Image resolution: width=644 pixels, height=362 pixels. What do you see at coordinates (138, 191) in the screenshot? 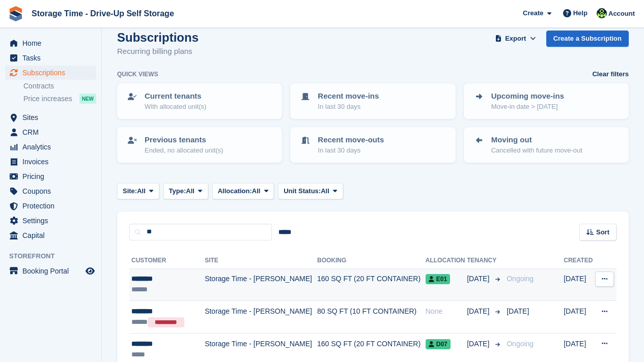
I see `button: Site: All` at bounding box center [138, 191].